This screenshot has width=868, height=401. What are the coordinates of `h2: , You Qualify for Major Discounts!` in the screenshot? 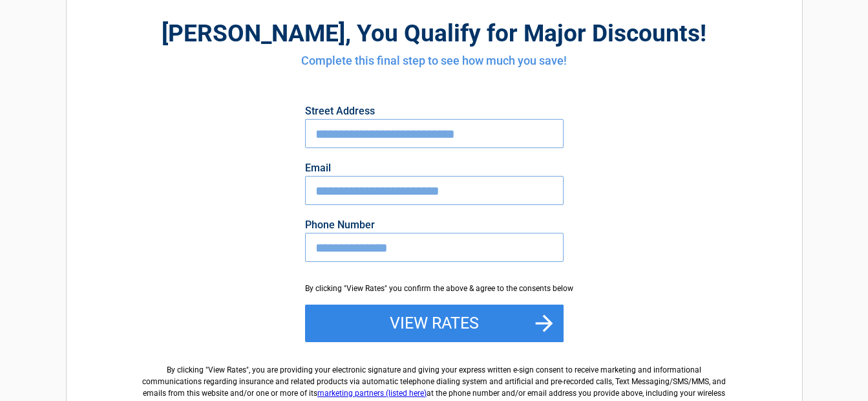 It's located at (434, 33).